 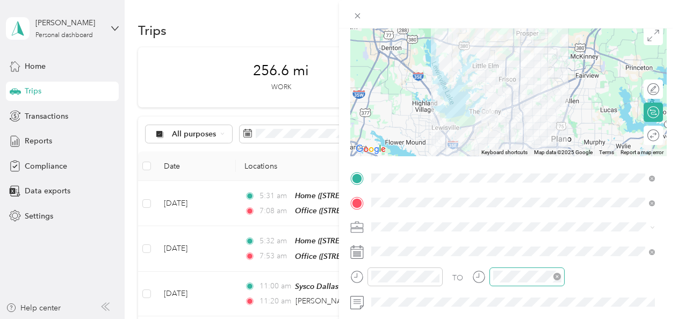 I want to click on a: Report a map error, so click(x=642, y=152).